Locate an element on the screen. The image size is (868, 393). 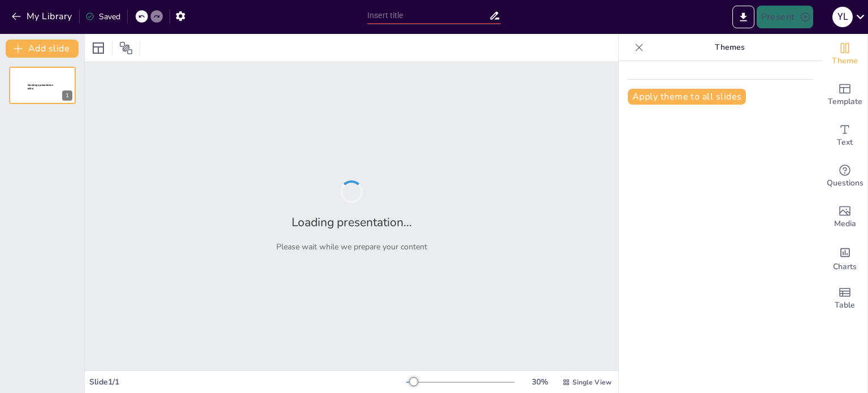
span: Single View is located at coordinates (591, 383).